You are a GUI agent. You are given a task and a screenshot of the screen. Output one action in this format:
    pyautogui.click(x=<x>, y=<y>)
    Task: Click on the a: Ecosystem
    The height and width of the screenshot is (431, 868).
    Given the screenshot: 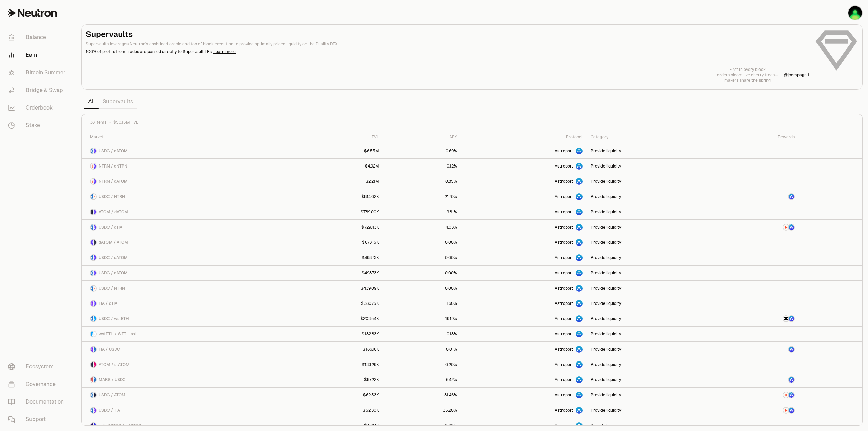 What is the action you would take?
    pyautogui.click(x=38, y=366)
    